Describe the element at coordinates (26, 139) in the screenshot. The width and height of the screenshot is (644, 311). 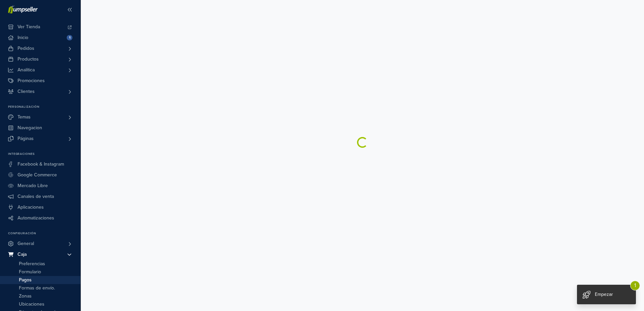
I see `span: Páginas` at that location.